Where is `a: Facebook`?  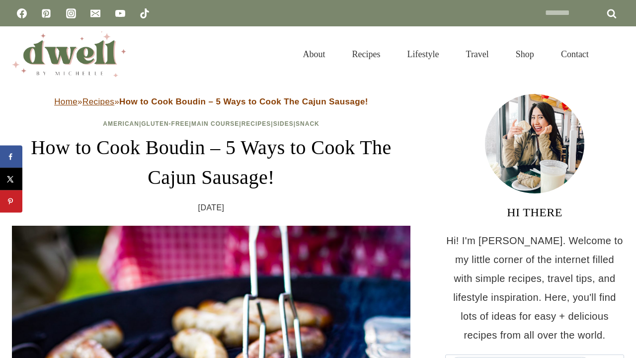 a: Facebook is located at coordinates (22, 13).